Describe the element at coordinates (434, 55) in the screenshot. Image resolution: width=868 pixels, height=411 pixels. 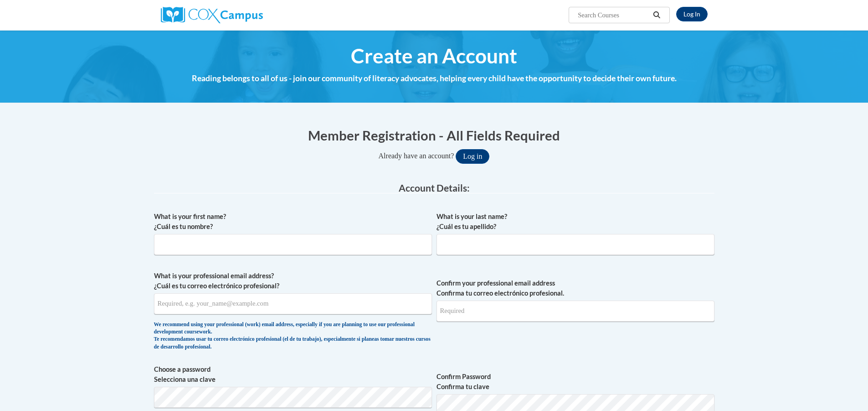
I see `span: Create an Account` at that location.